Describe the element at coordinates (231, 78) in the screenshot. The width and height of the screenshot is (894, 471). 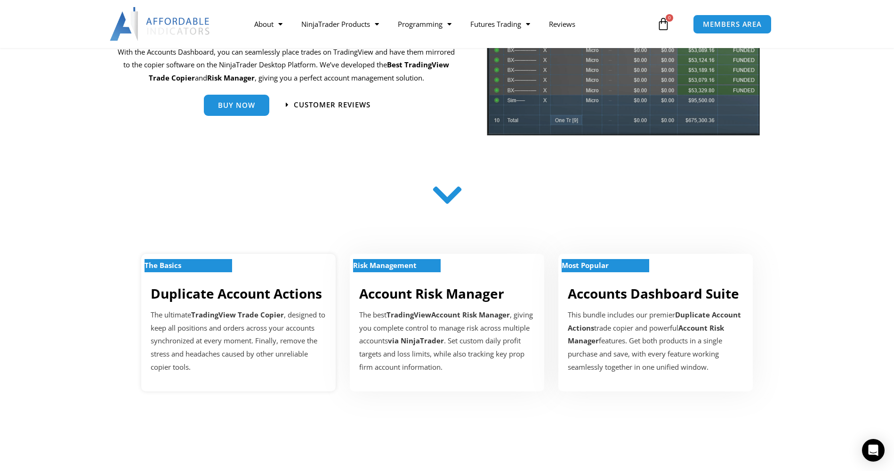
I see `strong: Risk Manager` at that location.